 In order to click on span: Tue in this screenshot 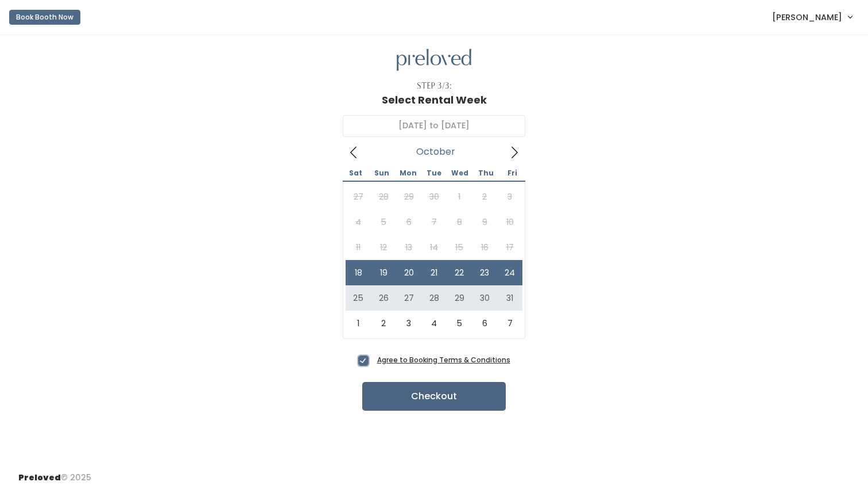, I will do `click(434, 173)`.